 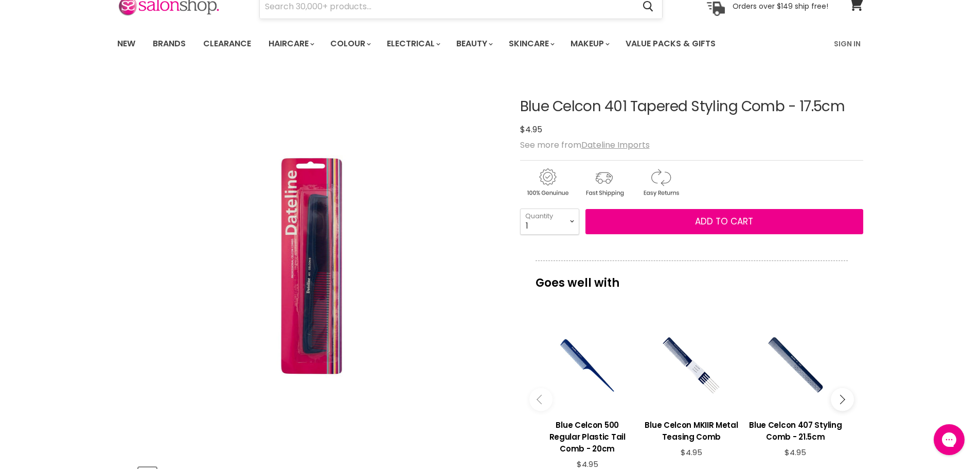 What do you see at coordinates (724, 222) in the screenshot?
I see `span: Add to cart` at bounding box center [724, 222].